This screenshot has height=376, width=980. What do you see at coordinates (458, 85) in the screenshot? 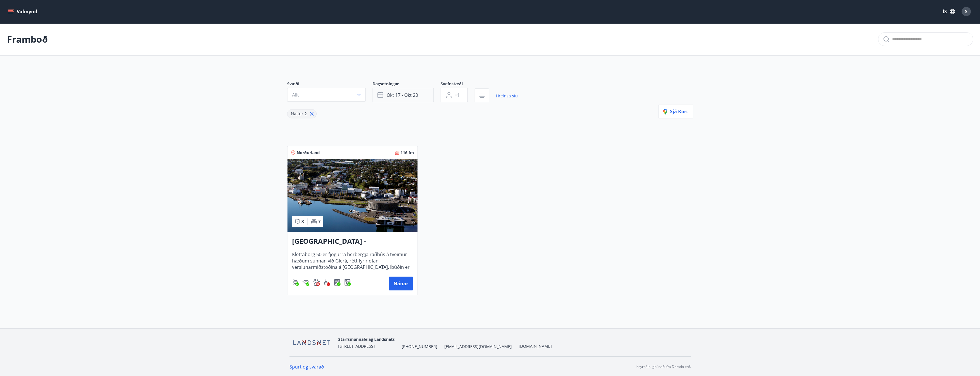
I see `span: Svefnstæði` at bounding box center [458, 85].